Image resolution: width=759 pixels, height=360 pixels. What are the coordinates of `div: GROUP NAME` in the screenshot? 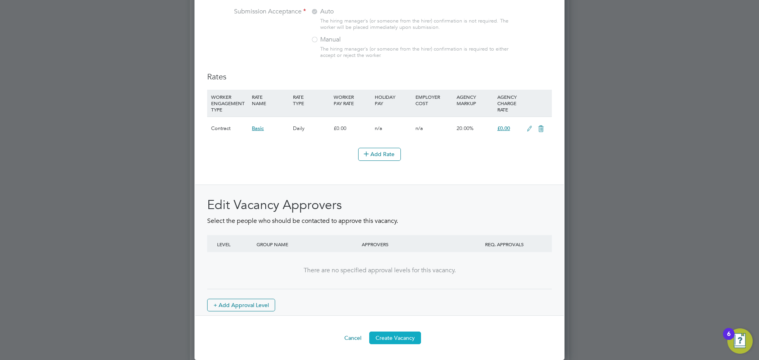 It's located at (307, 244).